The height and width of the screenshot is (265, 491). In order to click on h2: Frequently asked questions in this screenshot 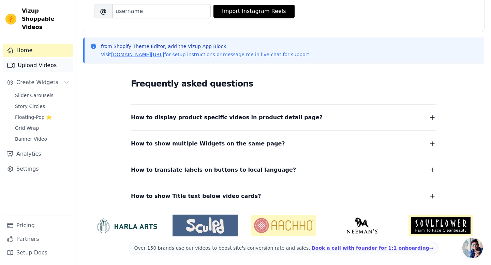, I will do `click(284, 84)`.